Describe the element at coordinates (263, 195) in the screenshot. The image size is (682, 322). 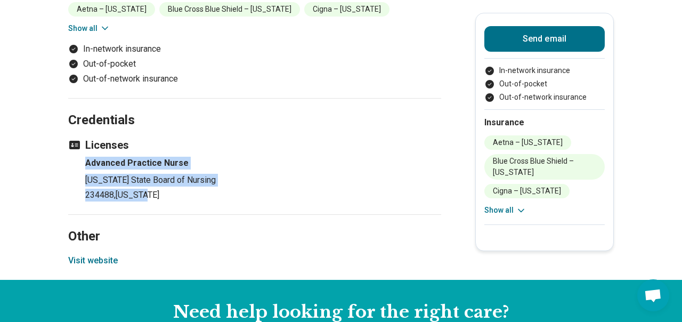
I see `p: 234488` at that location.